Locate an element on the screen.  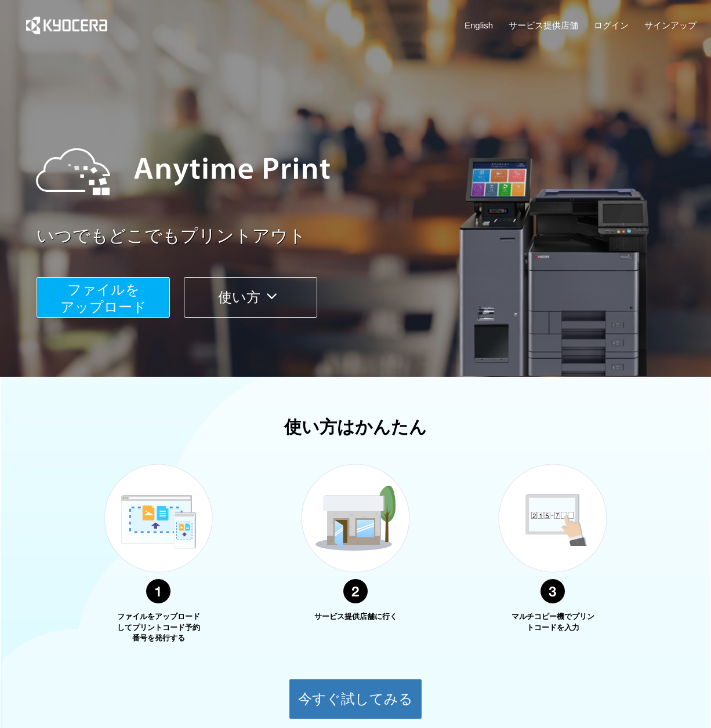
button: 使い方 is located at coordinates (251, 297).